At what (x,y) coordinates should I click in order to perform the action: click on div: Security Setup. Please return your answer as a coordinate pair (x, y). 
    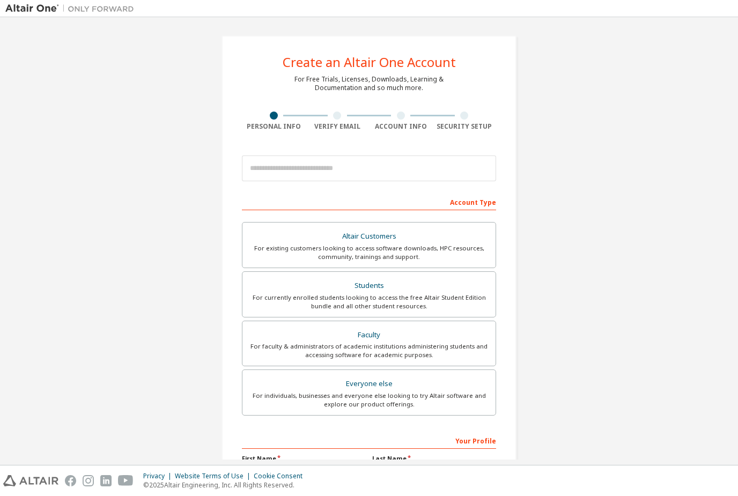
    Looking at the image, I should click on (465, 127).